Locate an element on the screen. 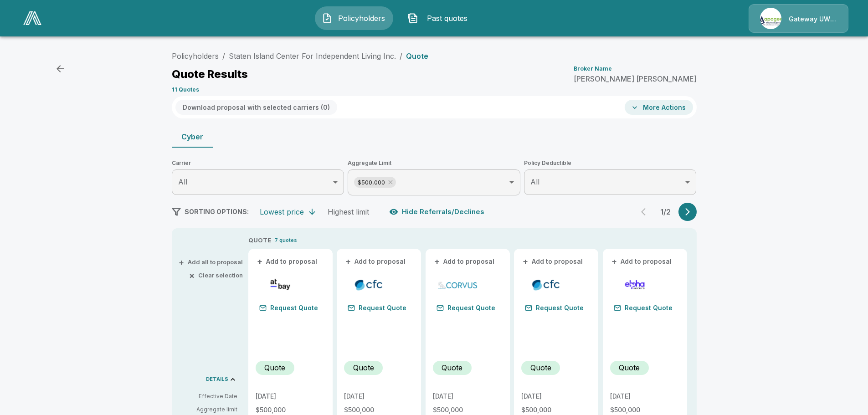  button: Policyholders IconPolicyholders is located at coordinates (354, 18).